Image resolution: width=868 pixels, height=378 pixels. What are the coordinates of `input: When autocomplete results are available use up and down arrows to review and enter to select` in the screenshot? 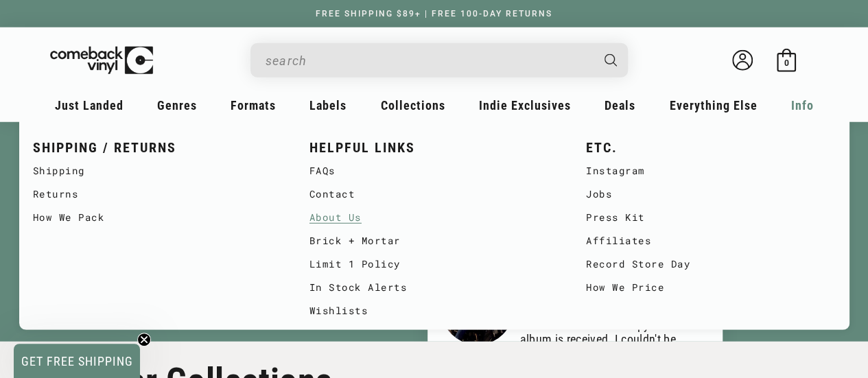 It's located at (428, 61).